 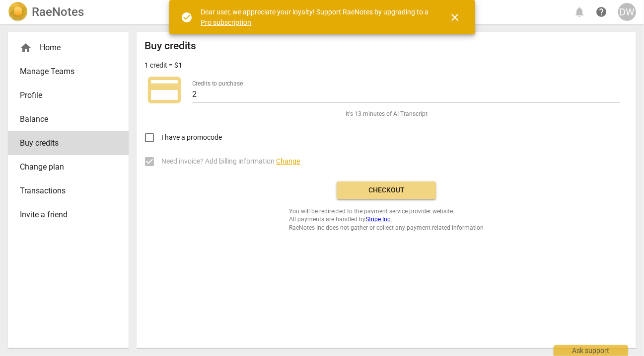 I want to click on a: Balance, so click(x=68, y=120).